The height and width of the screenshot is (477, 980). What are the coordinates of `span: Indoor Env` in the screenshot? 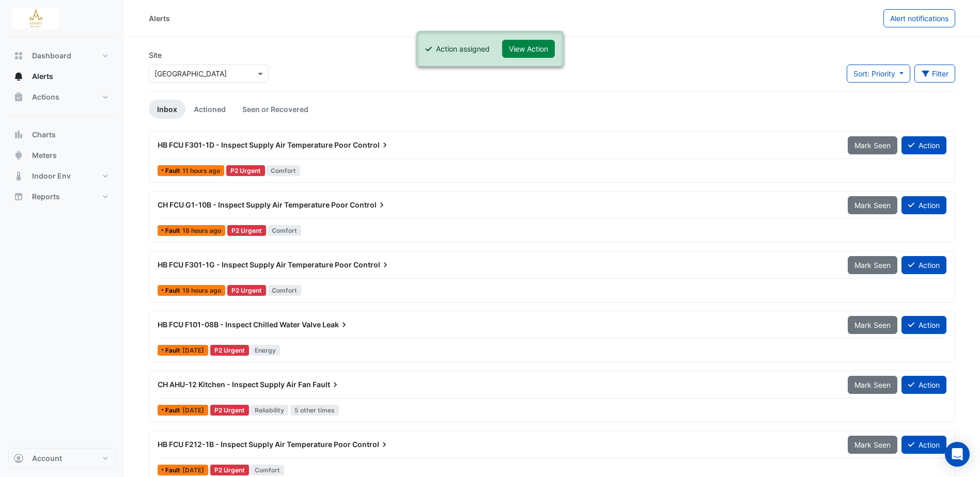 It's located at (51, 176).